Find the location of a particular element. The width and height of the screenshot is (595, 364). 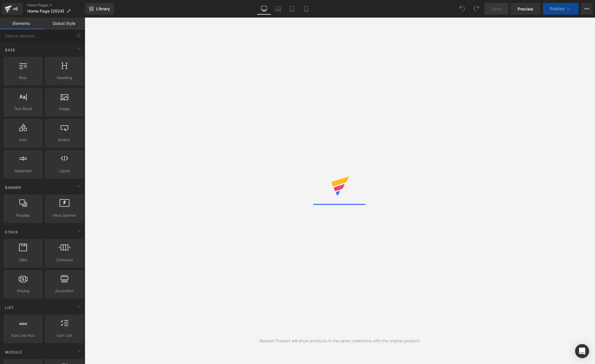

span: Liquid is located at coordinates (64, 171).